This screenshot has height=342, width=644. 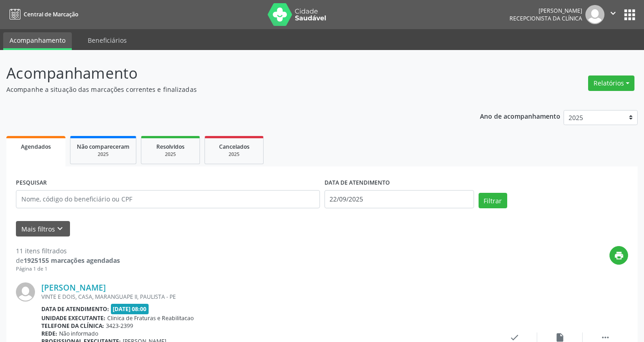 What do you see at coordinates (520, 115) in the screenshot?
I see `p: Ano de acompanhamento` at bounding box center [520, 115].